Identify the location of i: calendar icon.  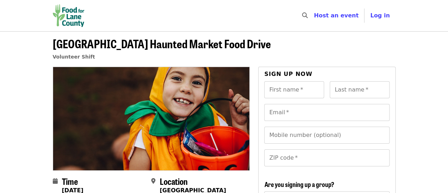
(55, 181).